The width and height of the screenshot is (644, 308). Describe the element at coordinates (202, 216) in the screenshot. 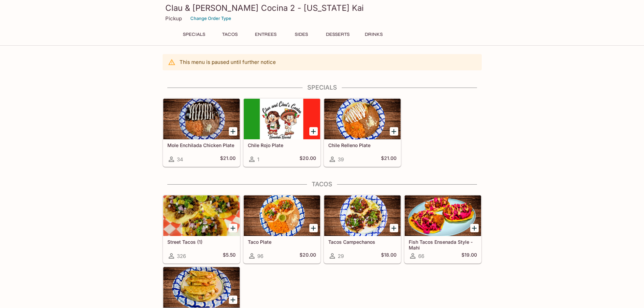

I see `div: Street Tacos (1)` at that location.